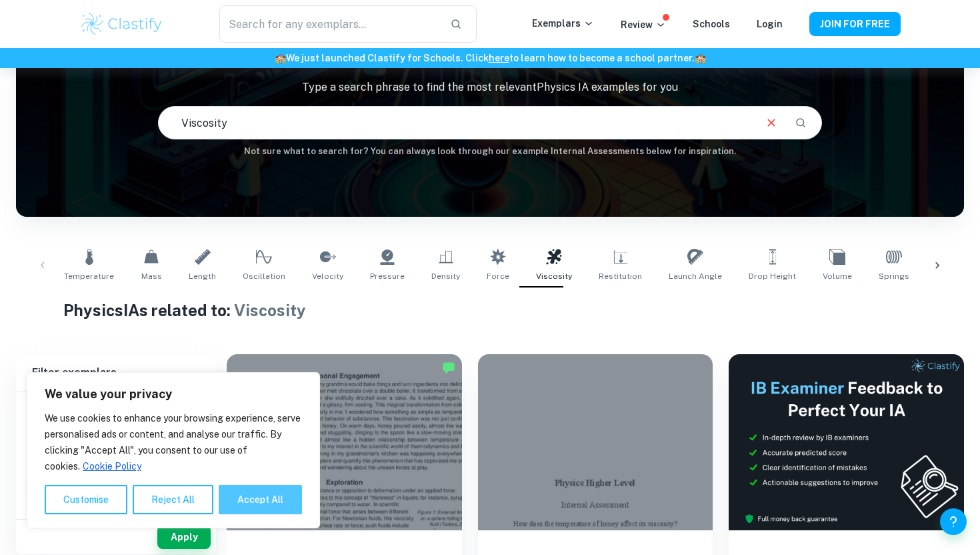 The image size is (980, 555). I want to click on span: Pressure, so click(388, 276).